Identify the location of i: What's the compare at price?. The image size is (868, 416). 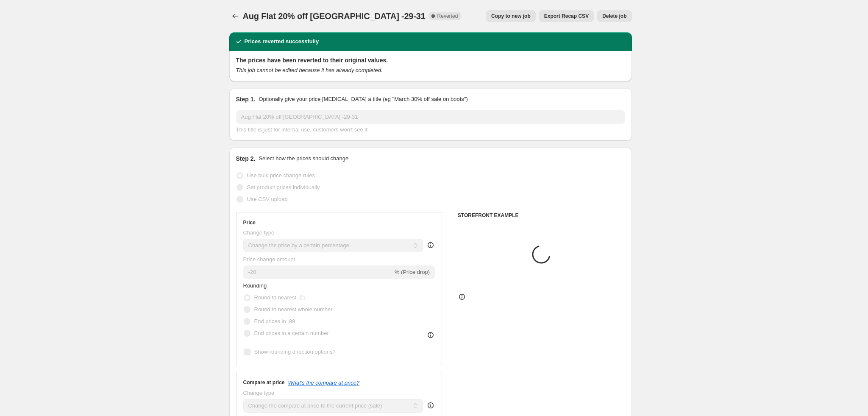
(324, 383).